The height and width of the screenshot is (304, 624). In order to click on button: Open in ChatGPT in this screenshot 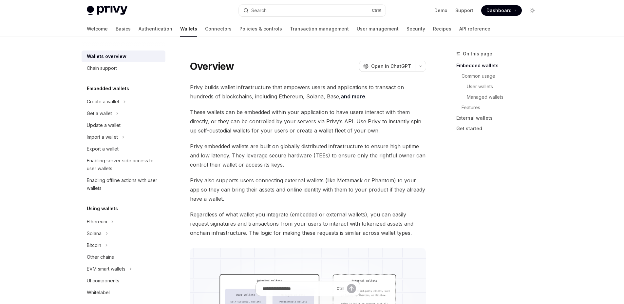, I will do `click(387, 66)`.